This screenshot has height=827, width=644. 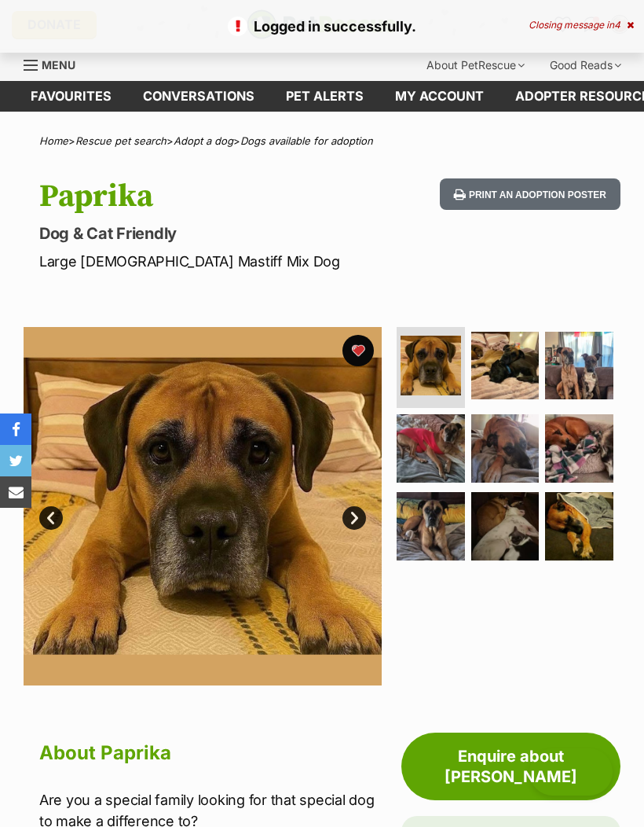 I want to click on h2: About Paprika, so click(x=211, y=753).